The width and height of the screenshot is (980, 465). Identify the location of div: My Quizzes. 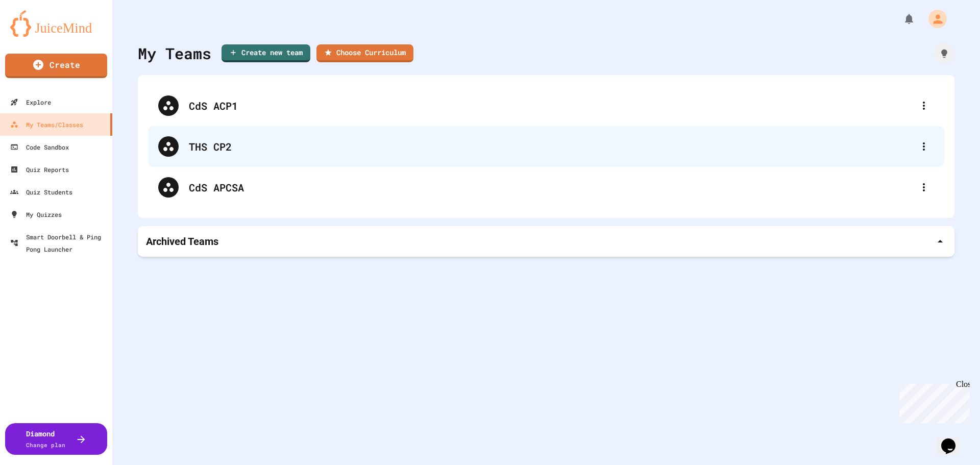
(35, 214).